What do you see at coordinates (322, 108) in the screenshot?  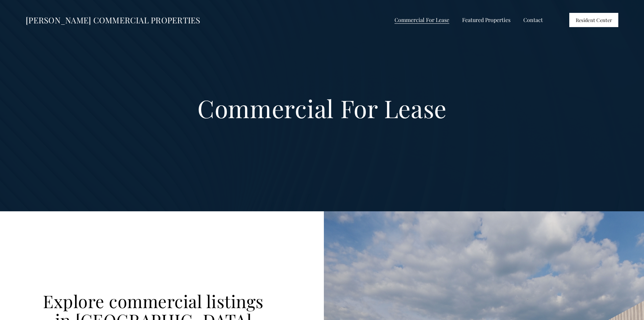 I see `h1: Commercial For Lease` at bounding box center [322, 108].